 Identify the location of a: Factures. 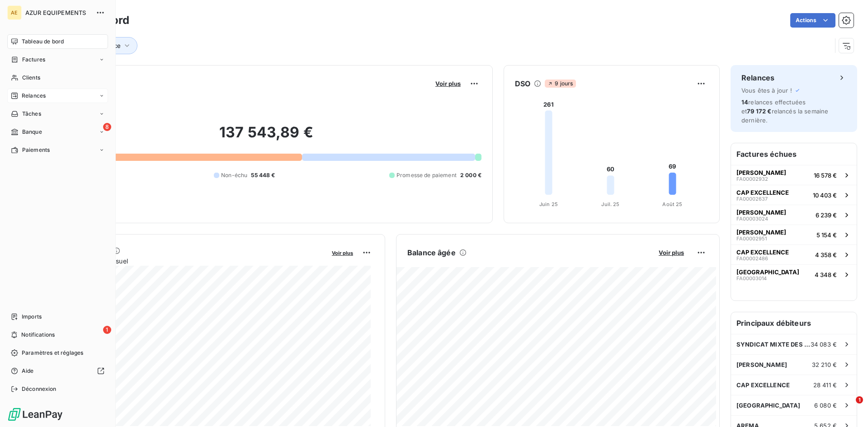
(57, 60).